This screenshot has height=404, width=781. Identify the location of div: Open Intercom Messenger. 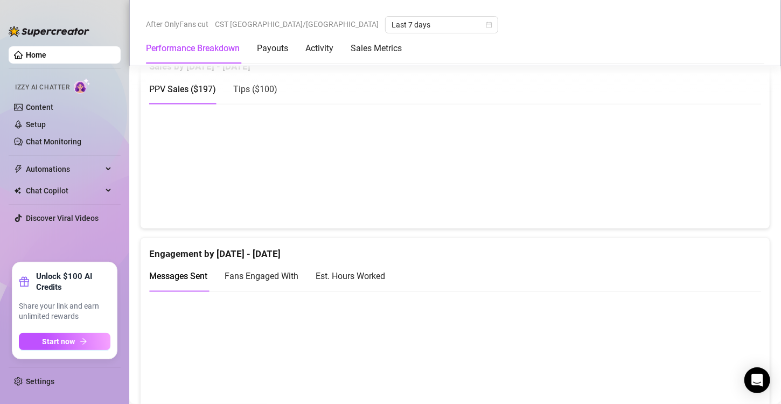
(757, 380).